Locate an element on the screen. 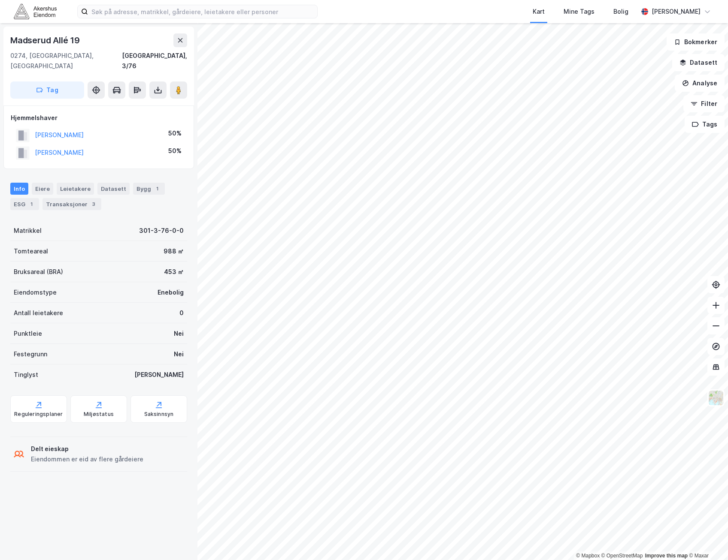 The height and width of the screenshot is (560, 728). div: Datasett is located at coordinates (114, 189).